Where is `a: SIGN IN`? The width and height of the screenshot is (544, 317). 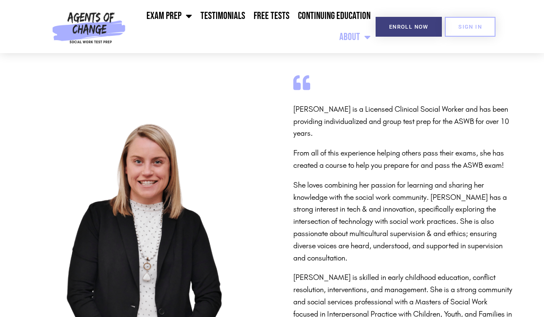
a: SIGN IN is located at coordinates (470, 27).